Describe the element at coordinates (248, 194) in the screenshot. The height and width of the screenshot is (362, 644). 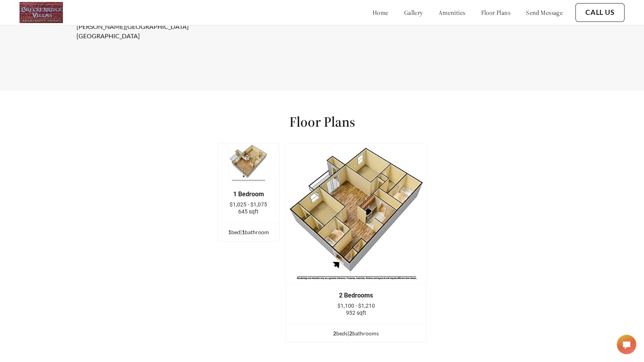
I see `div: 1 Bedroom` at that location.